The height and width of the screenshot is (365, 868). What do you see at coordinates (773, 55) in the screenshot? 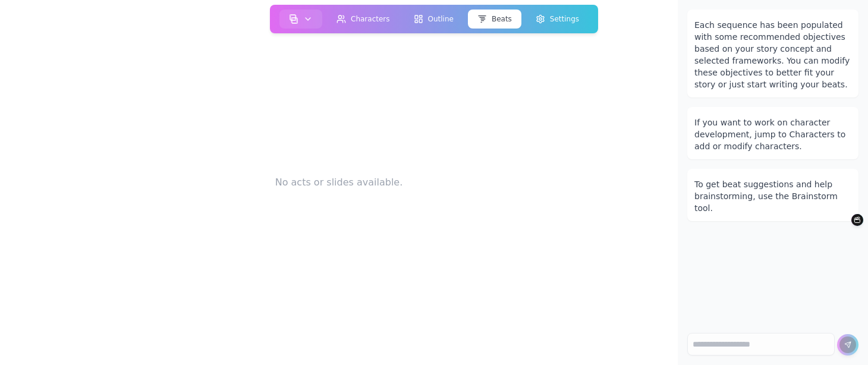
I see `div: Each sequence has been populated with some recommended objectives based on your story concept and...` at bounding box center [773, 55].